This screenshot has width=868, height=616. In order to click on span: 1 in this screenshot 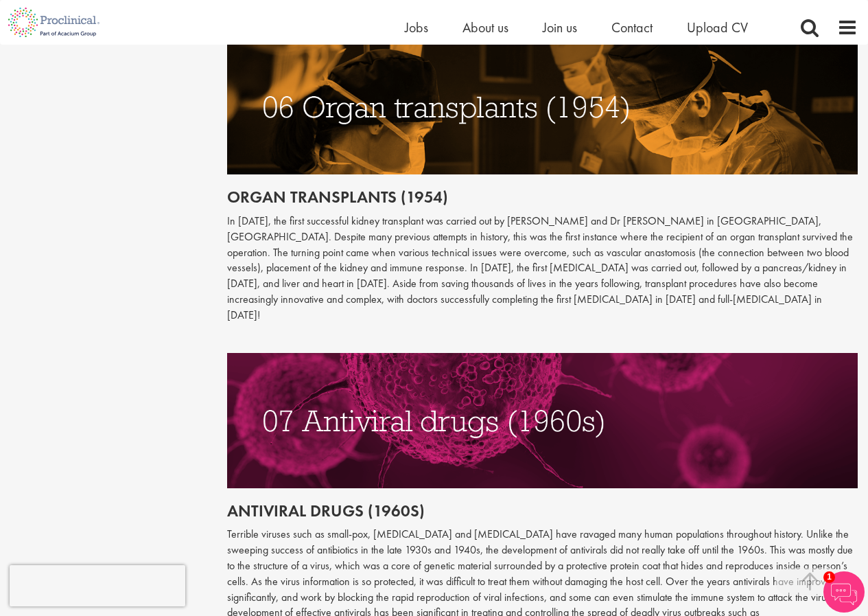, I will do `click(829, 577)`.